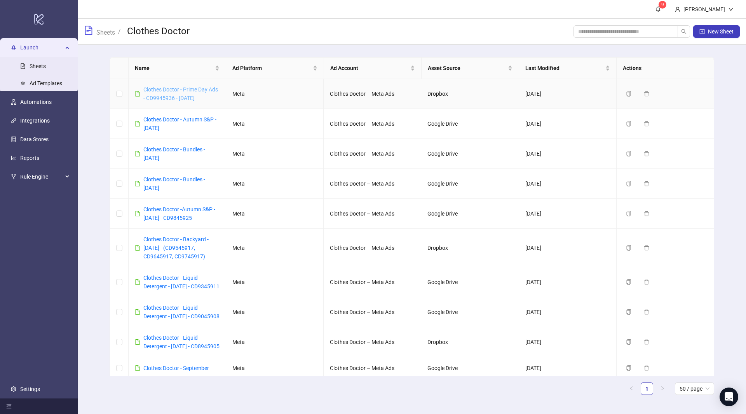  Describe the element at coordinates (647, 388) in the screenshot. I see `li: 1` at that location.